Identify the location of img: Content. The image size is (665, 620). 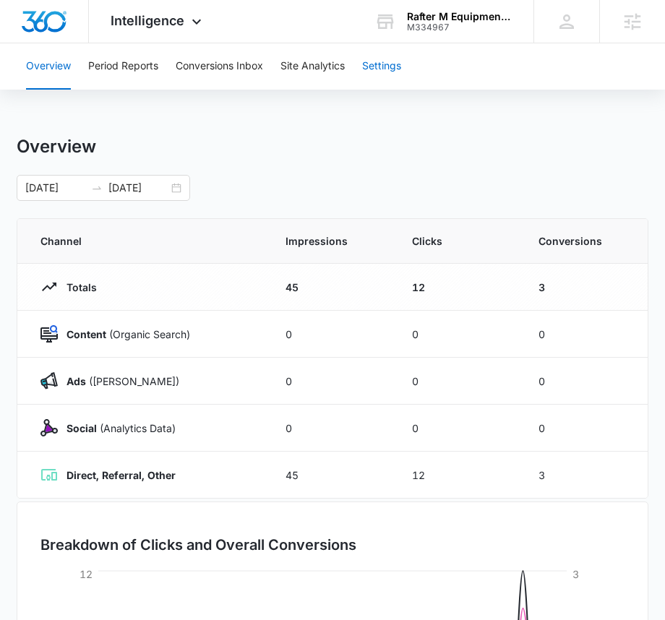
(49, 334).